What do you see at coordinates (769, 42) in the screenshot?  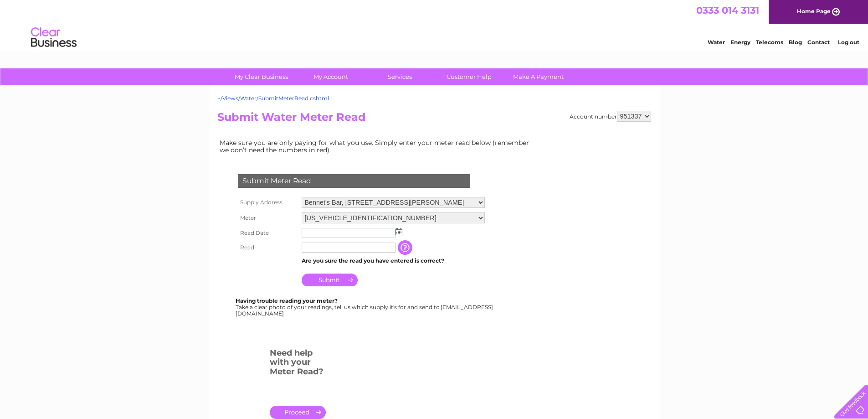 I see `a: Telecoms` at bounding box center [769, 42].